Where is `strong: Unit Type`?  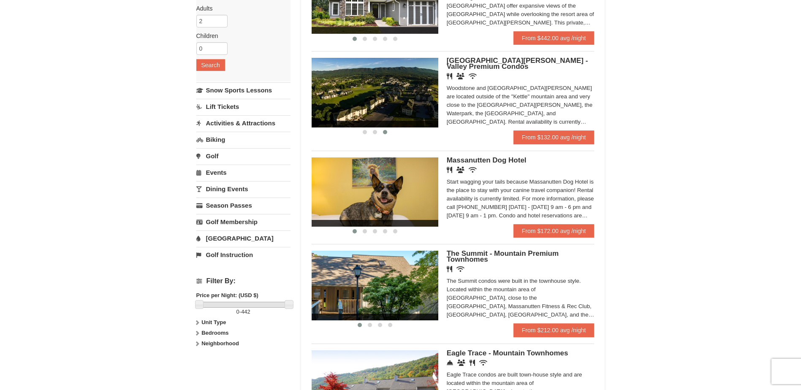 strong: Unit Type is located at coordinates (214, 322).